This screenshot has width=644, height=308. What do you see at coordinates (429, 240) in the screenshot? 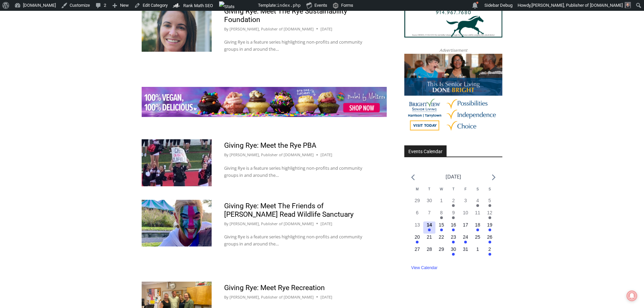
I see `button: 21` at bounding box center [429, 240].